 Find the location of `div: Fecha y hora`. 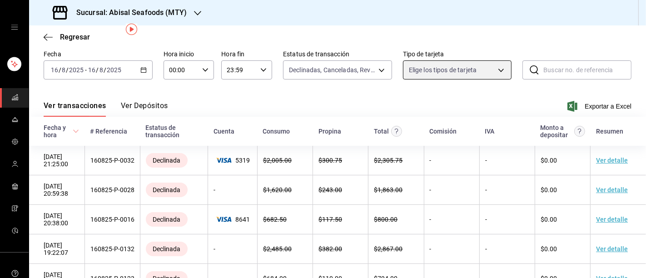

div: Fecha y hora is located at coordinates (57, 131).